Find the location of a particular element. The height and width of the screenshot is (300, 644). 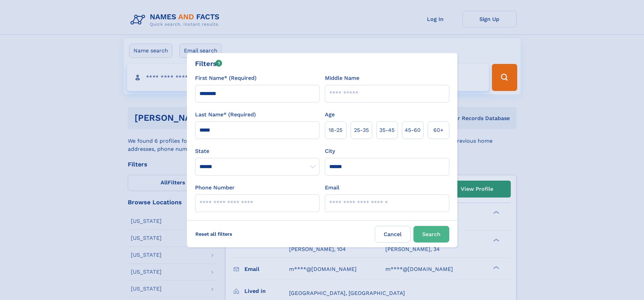

label: Cancel is located at coordinates (393, 234).